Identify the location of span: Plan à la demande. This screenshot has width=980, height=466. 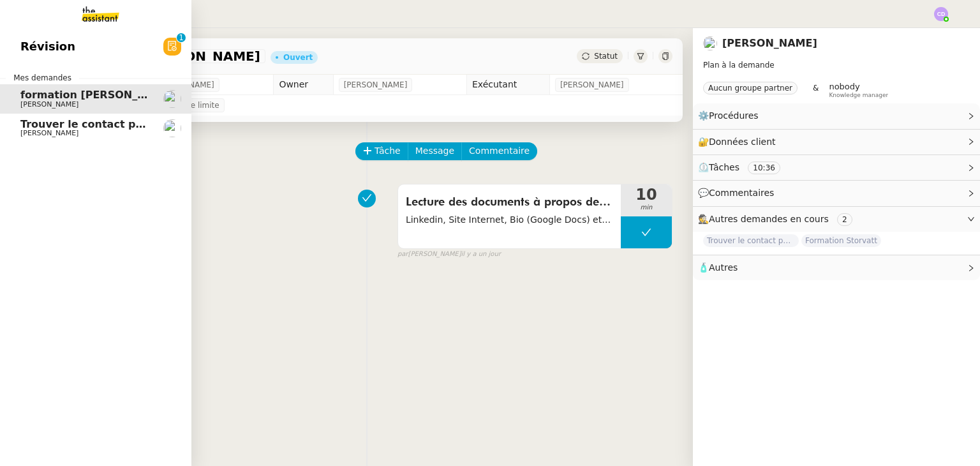
(739, 65).